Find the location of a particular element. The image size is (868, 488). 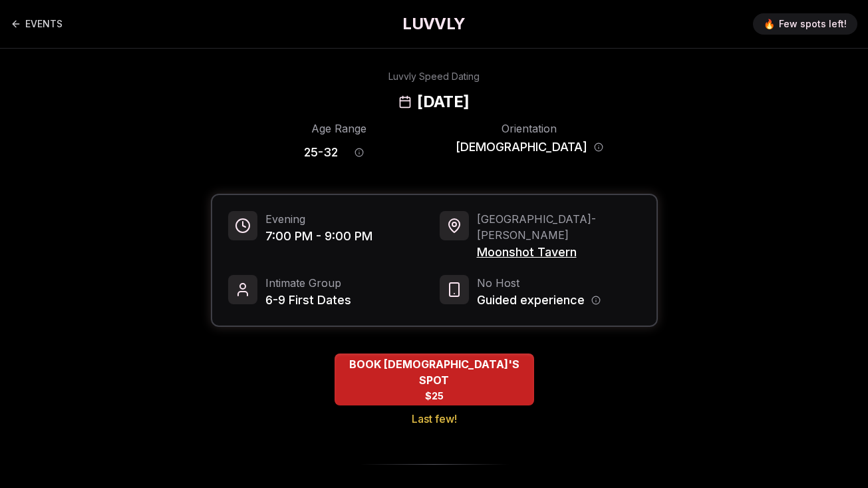

div: Orientation is located at coordinates (529, 129).